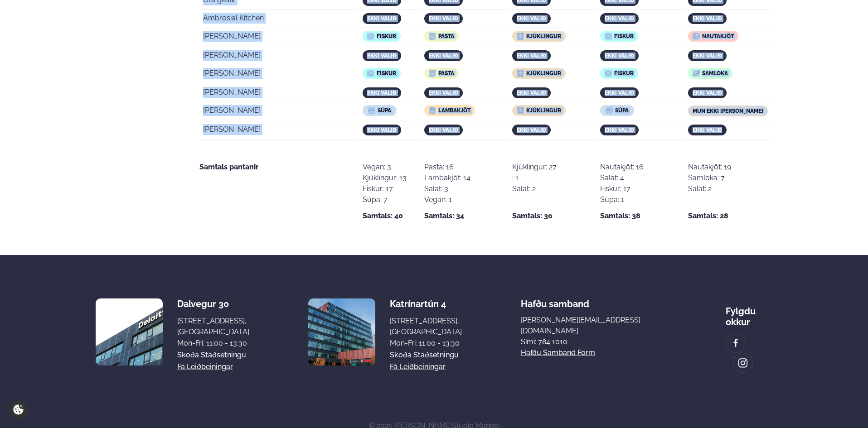  What do you see at coordinates (279, 19) in the screenshot?
I see `td: Ambrosial Kitchen` at bounding box center [279, 19].